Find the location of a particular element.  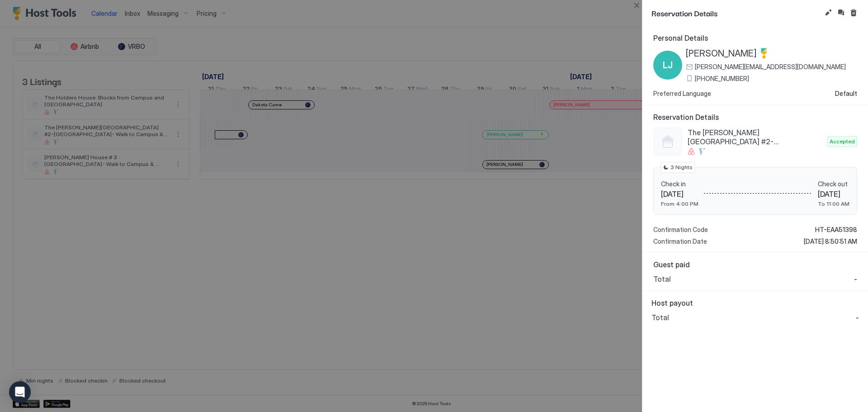

span: Guest paid is located at coordinates (755, 265).